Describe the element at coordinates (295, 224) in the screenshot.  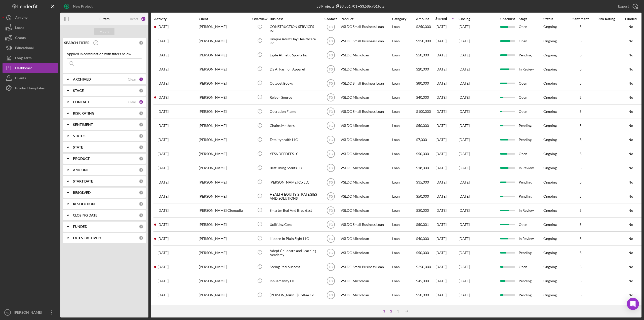
I see `div: Uplifting Corp` at that location.